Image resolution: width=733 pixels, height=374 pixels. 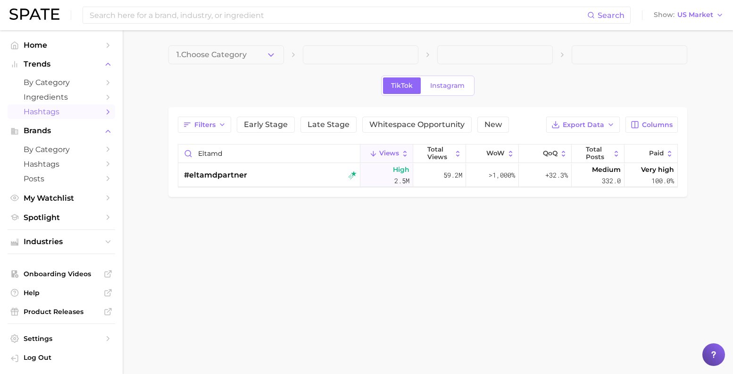 I want to click on span: Whitespace Opportunity, so click(x=417, y=125).